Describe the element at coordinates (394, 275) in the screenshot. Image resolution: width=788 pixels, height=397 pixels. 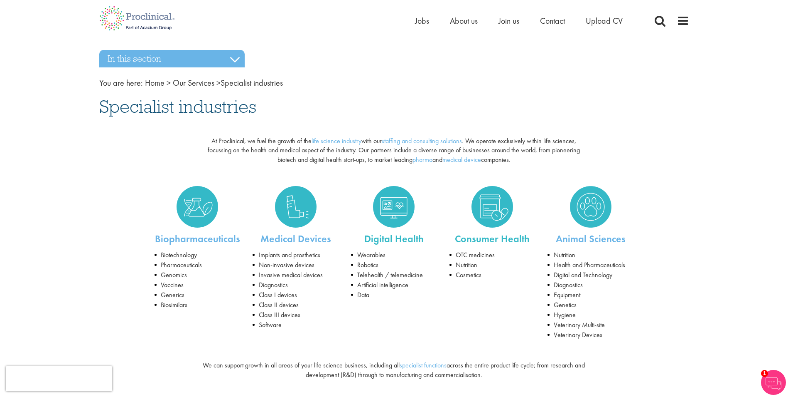
I see `li: Telehealth / telemedicine` at that location.